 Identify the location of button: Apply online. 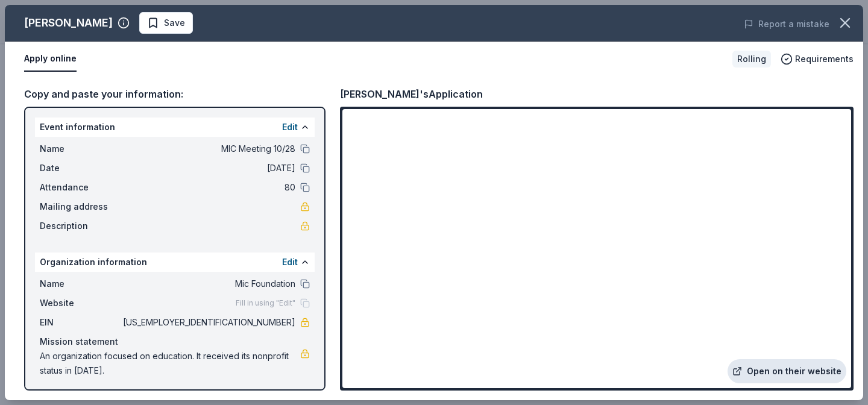
(50, 59).